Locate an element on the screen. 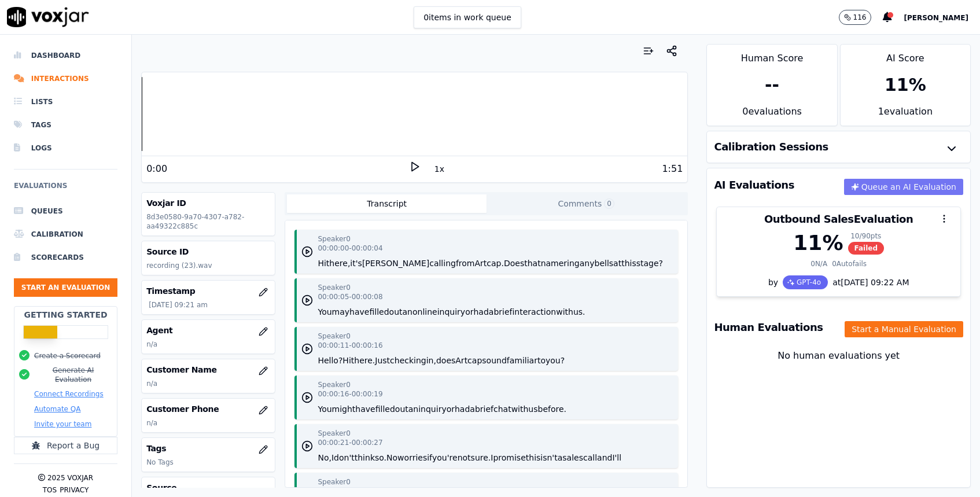 This screenshot has height=497, width=980. li: Tags is located at coordinates (66, 125).